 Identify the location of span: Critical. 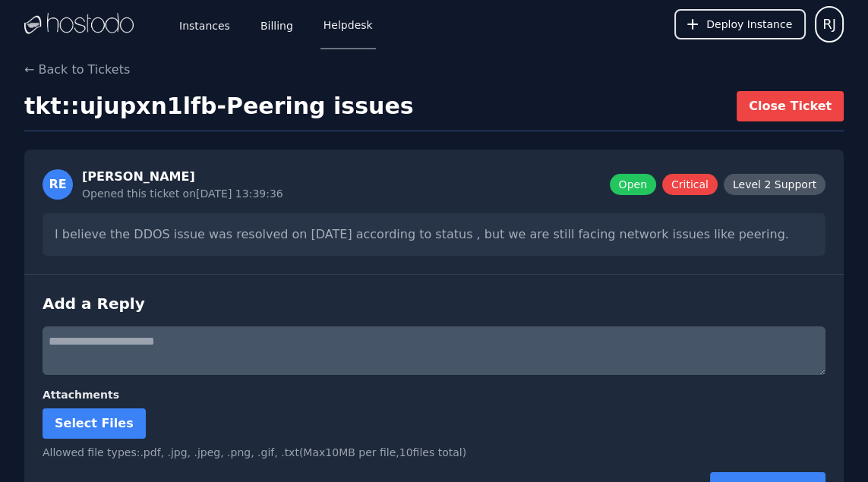
(690, 185).